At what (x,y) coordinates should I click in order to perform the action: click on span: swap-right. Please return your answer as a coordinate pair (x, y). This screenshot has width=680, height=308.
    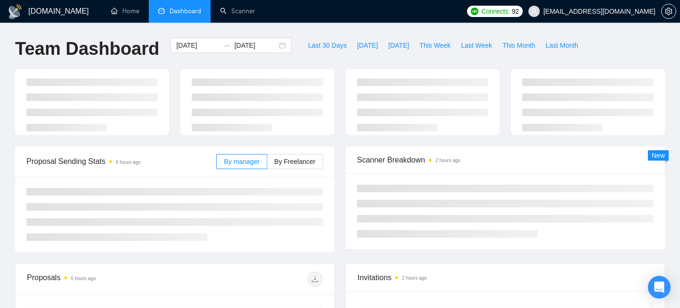
    Looking at the image, I should click on (227, 45).